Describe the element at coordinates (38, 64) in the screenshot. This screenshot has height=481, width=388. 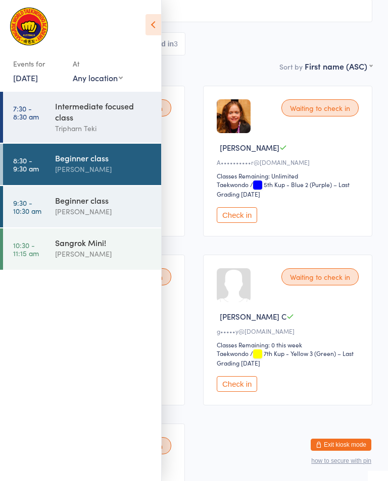
I see `div: Events for` at that location.